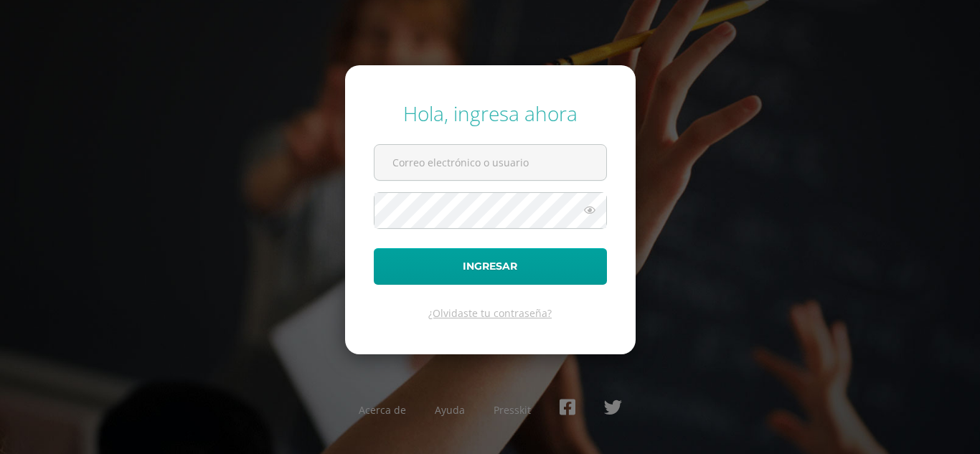 This screenshot has height=454, width=980. What do you see at coordinates (383, 410) in the screenshot?
I see `a: Acerca de` at bounding box center [383, 410].